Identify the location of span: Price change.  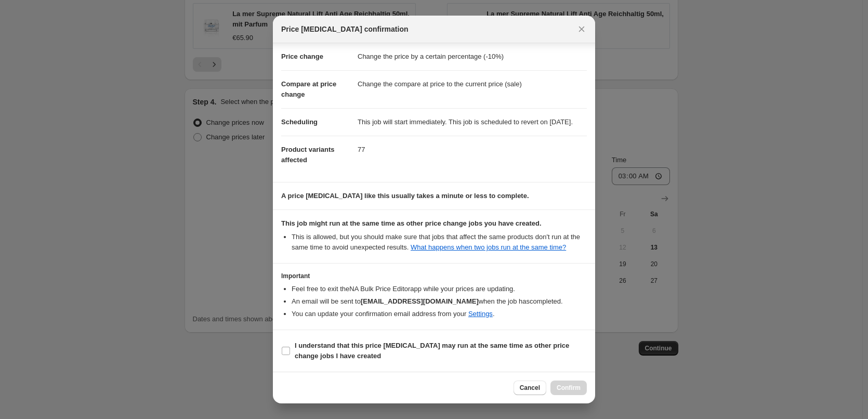
(302, 56).